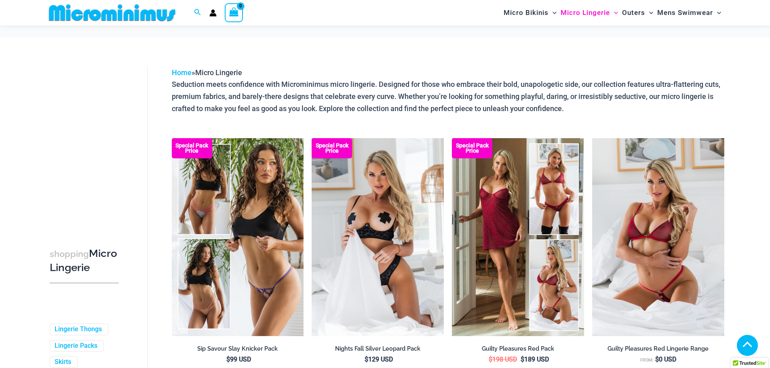  What do you see at coordinates (238, 351) in the screenshot?
I see `a: Sip Savour Slay Knicker Pack` at bounding box center [238, 351].